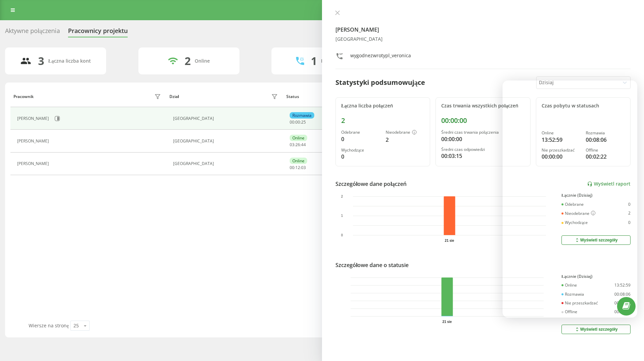 This screenshot has height=361, width=644. Describe the element at coordinates (596, 330) in the screenshot. I see `button: Wyświetl szczegóły` at that location.